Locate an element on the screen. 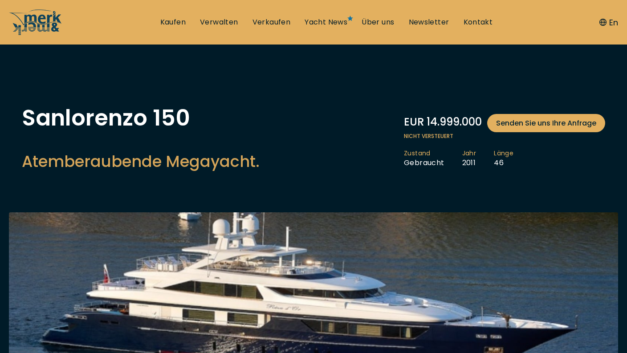 The image size is (627, 353). li: Gebraucht is located at coordinates (433, 159).